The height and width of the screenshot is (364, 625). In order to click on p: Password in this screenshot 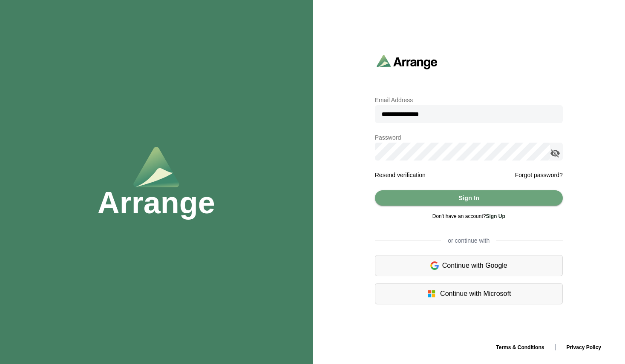, I will do `click(468, 138)`.